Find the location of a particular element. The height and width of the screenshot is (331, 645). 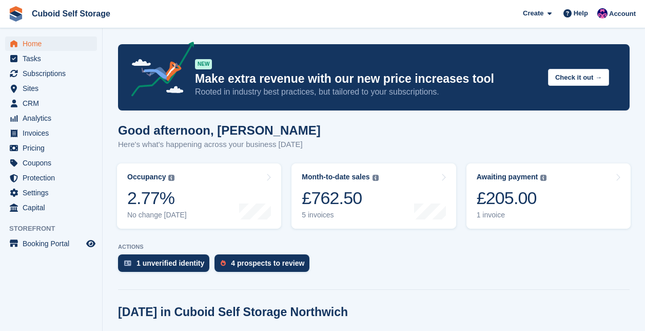

span: Booking Portal is located at coordinates (53, 243).